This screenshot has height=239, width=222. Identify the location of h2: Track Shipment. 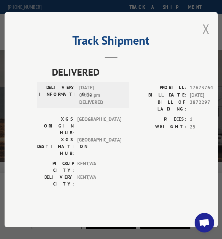
(111, 42).